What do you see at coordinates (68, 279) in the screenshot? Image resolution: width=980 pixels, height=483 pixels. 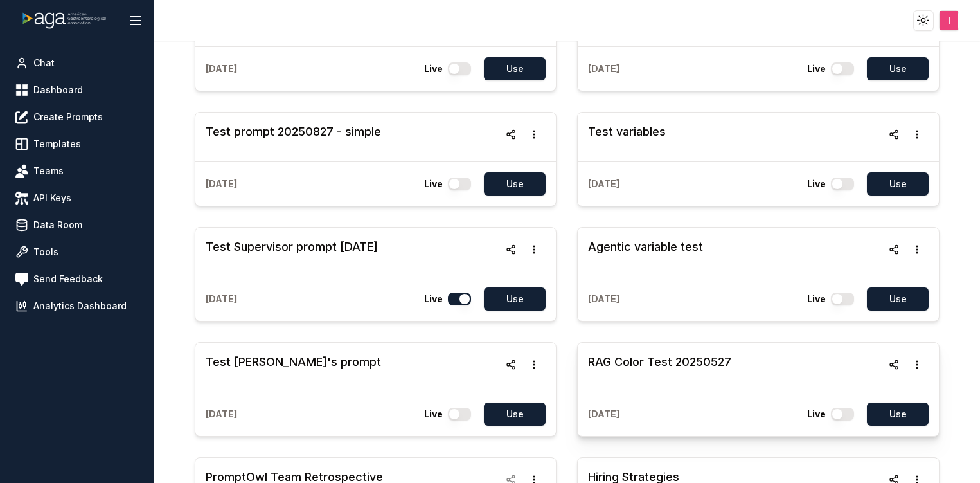 I see `span: Send Feedback` at bounding box center [68, 279].